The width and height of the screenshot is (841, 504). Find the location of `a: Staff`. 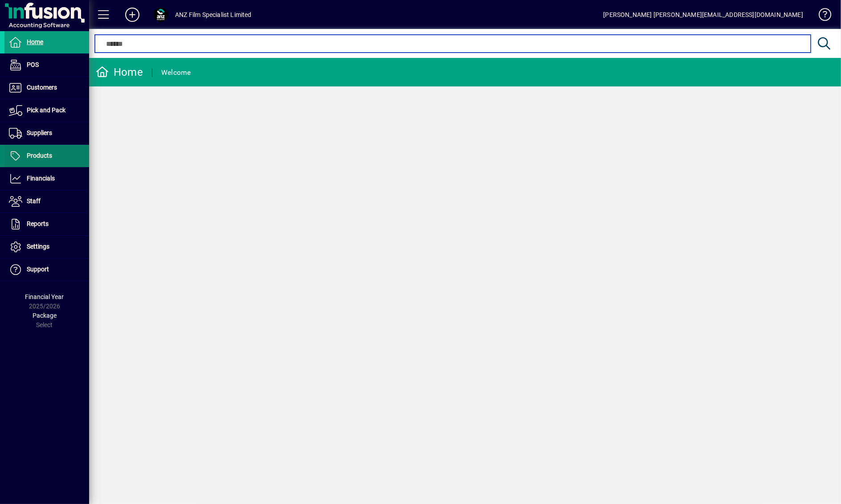

a: Staff is located at coordinates (47, 202).